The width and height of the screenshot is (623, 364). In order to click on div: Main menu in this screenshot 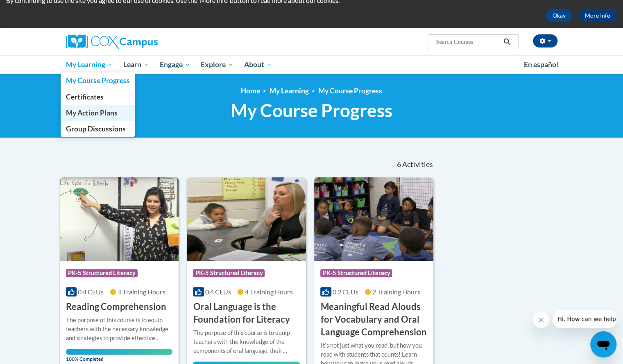, I will do `click(312, 65)`.